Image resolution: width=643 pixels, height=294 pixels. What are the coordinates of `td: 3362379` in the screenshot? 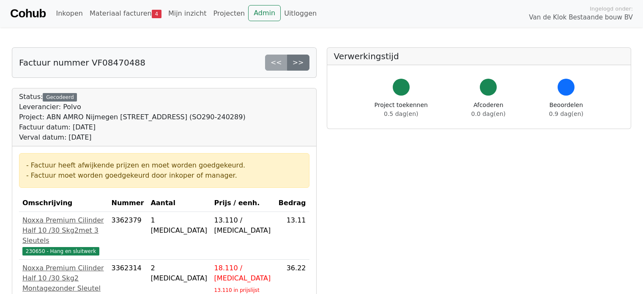 It's located at (128, 235).